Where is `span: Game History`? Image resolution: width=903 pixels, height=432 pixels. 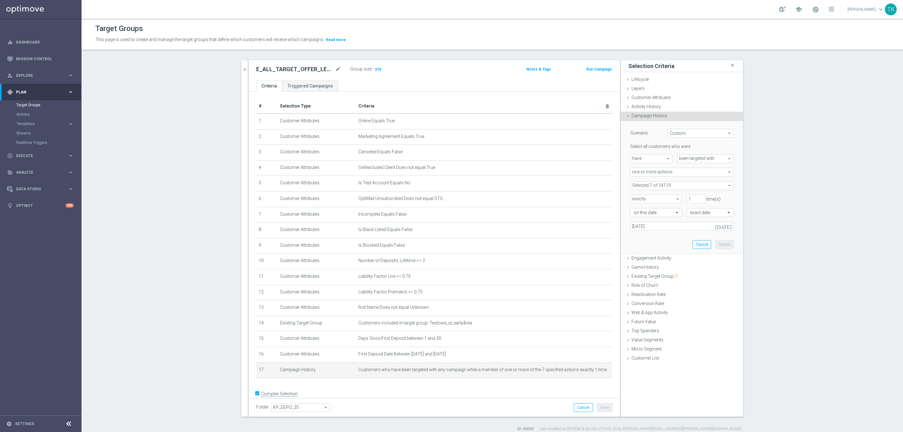 span: Game History is located at coordinates (645, 267).